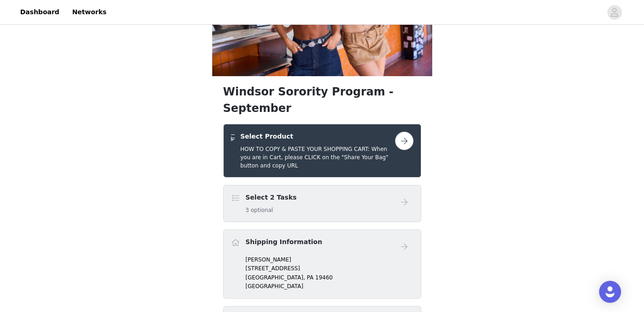 The height and width of the screenshot is (312, 644). What do you see at coordinates (284, 242) in the screenshot?
I see `h4: Shipping Information` at bounding box center [284, 242].